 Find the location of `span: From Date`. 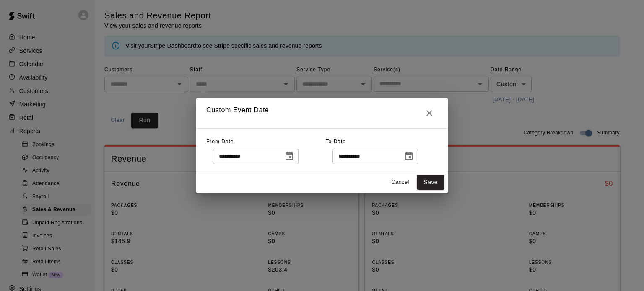

span: From Date is located at coordinates (220, 141).